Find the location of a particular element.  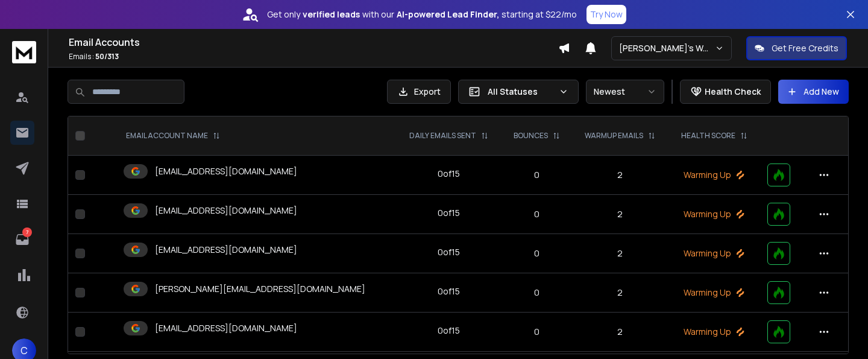

div: EMAIL ACCOUNT NAME is located at coordinates (173, 136).